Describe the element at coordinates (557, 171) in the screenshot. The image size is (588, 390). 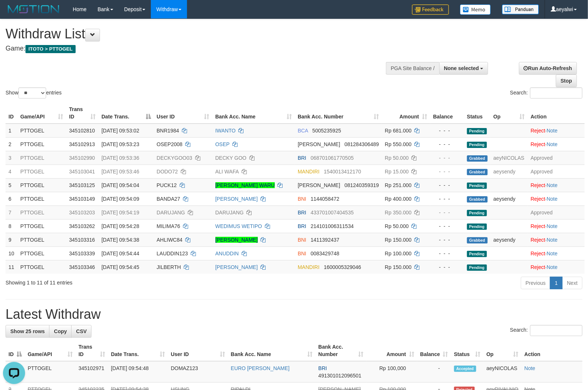
I see `td: Approved` at that location.